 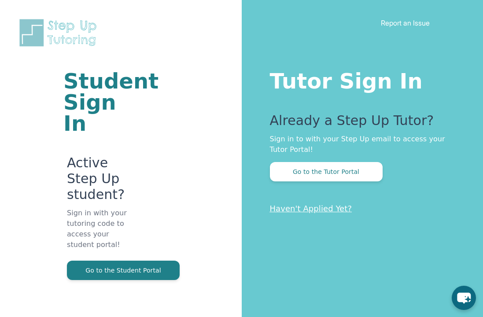 I want to click on button: Go to the Tutor Portal, so click(x=326, y=172).